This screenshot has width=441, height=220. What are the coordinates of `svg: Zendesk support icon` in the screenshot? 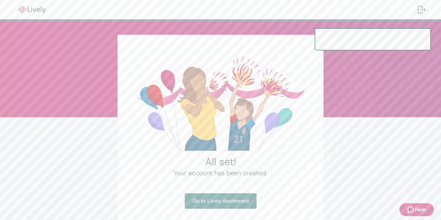 It's located at (411, 209).